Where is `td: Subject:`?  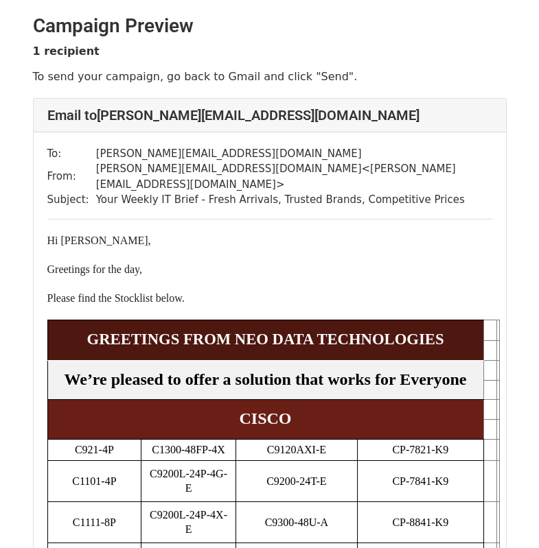 td: Subject: is located at coordinates (71, 200).